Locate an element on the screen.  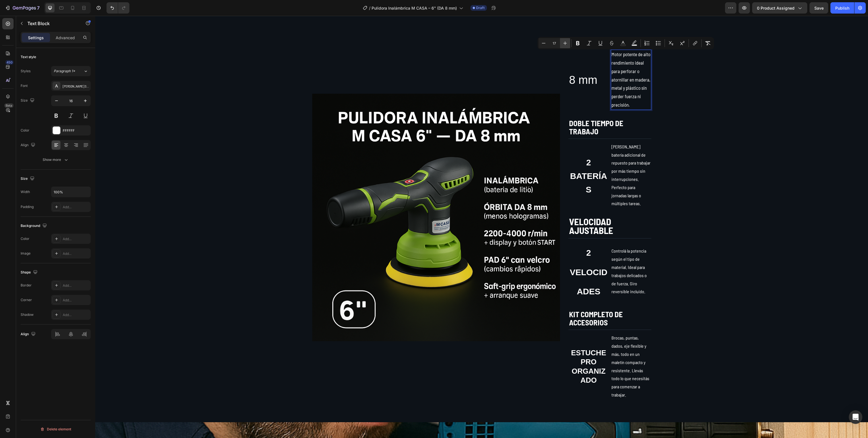
p: Text Block is located at coordinates (51, 23).